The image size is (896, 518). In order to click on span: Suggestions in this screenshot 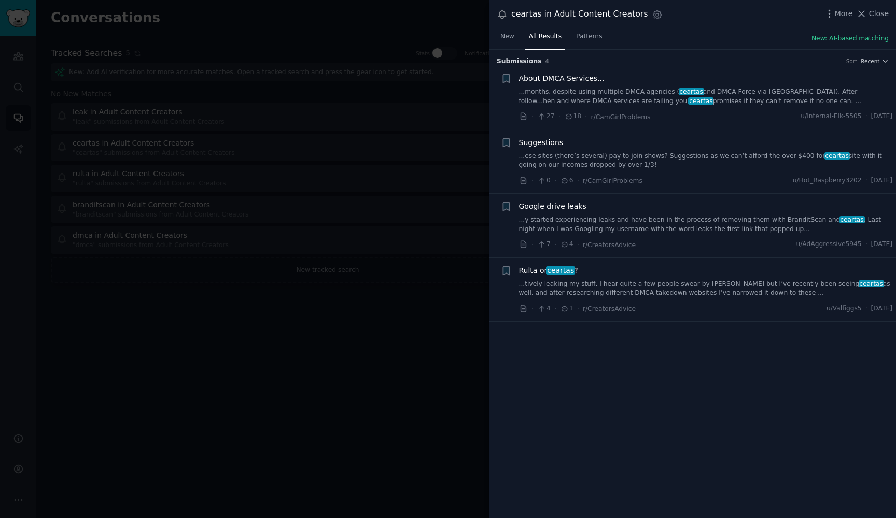, I will do `click(541, 143)`.